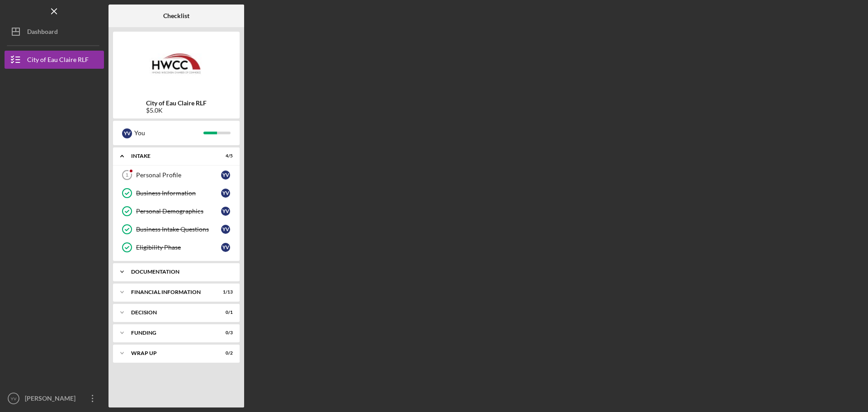 This screenshot has height=412, width=868. I want to click on a: Personal DemographicsYV, so click(176, 211).